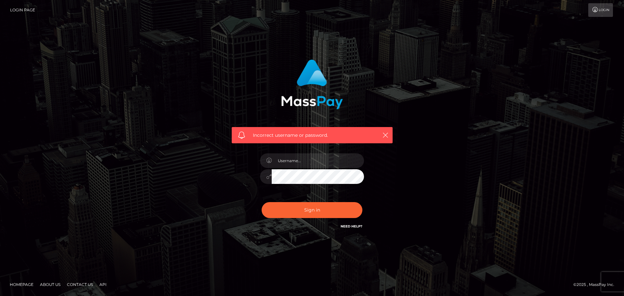 The width and height of the screenshot is (624, 296). I want to click on button: Sign in, so click(312, 210).